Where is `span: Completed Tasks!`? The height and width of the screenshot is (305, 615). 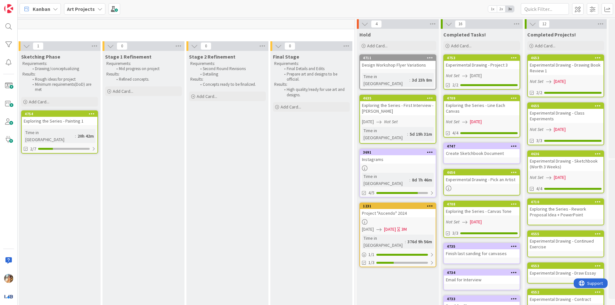 span: Completed Tasks! is located at coordinates (465, 35).